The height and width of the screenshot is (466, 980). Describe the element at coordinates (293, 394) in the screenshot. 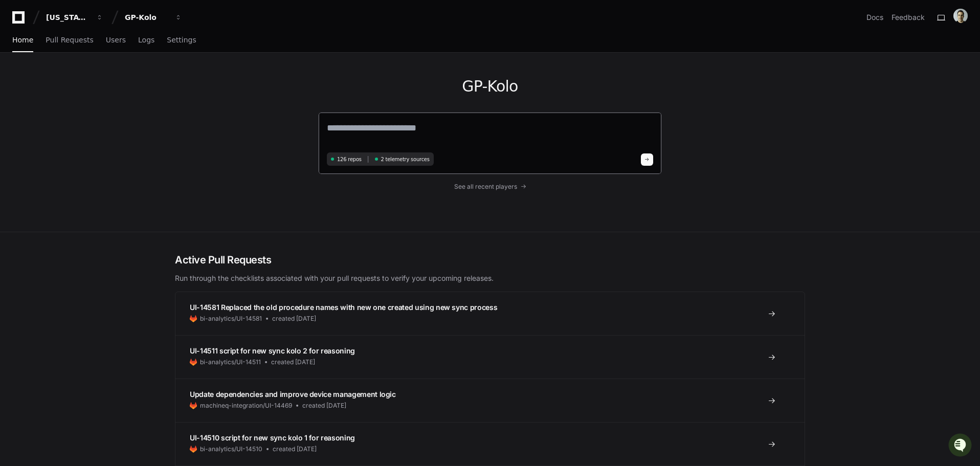

I see `span: Update dependencies and improve device management logic` at that location.